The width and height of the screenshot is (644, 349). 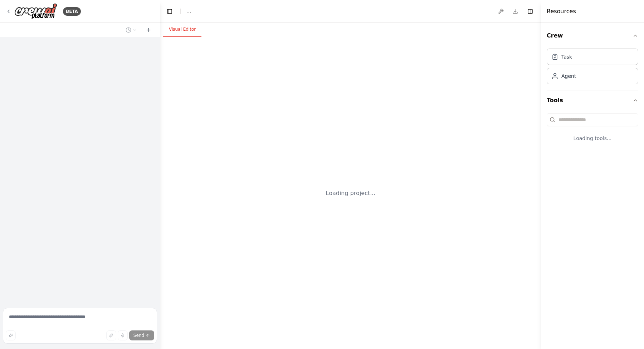 What do you see at coordinates (111, 336) in the screenshot?
I see `button: Upload files` at bounding box center [111, 336].